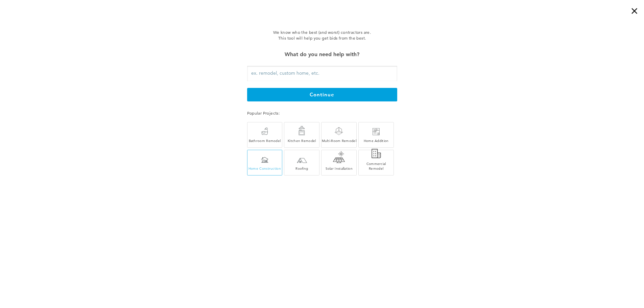 The height and width of the screenshot is (308, 644). What do you see at coordinates (322, 35) in the screenshot?
I see `div: We know who the best (and worst) contractors are. This tool will help you get bids from the best.` at bounding box center [322, 35].